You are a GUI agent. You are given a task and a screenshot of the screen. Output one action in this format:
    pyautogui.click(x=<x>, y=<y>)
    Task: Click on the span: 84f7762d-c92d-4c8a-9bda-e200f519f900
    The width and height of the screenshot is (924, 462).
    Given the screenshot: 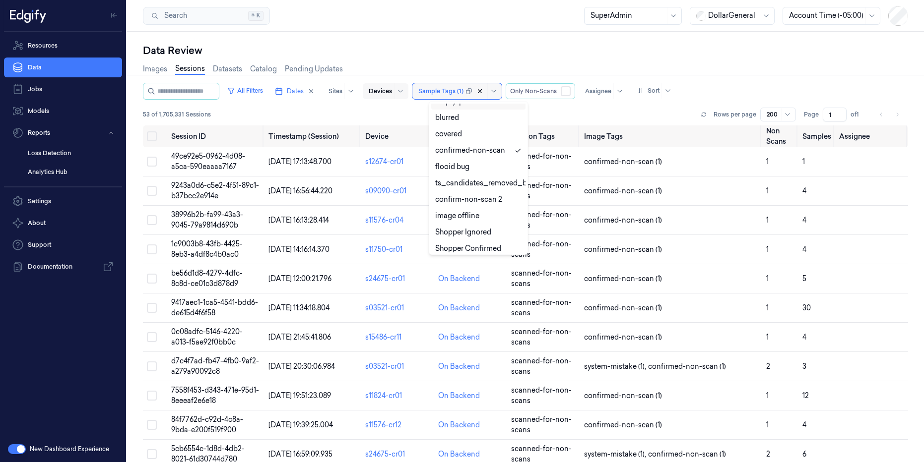 What is the action you would take?
    pyautogui.click(x=207, y=425)
    